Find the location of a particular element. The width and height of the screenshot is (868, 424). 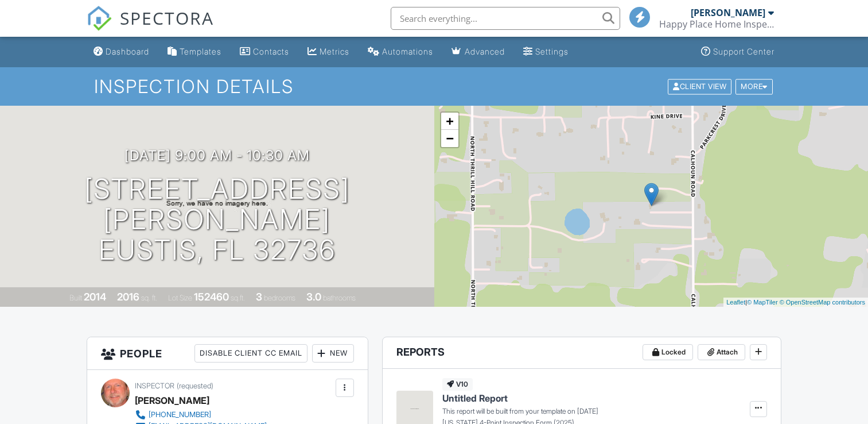

div: 3 is located at coordinates (259, 296).